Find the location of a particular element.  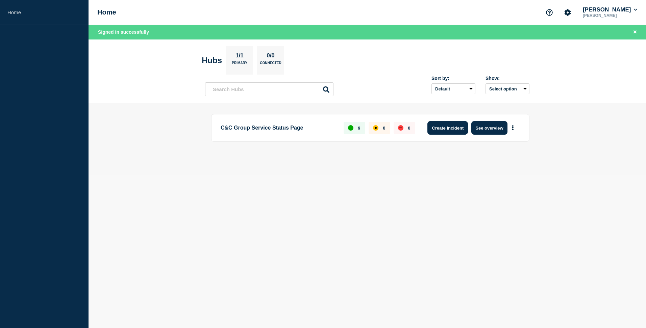

button: More actions is located at coordinates (513, 128).